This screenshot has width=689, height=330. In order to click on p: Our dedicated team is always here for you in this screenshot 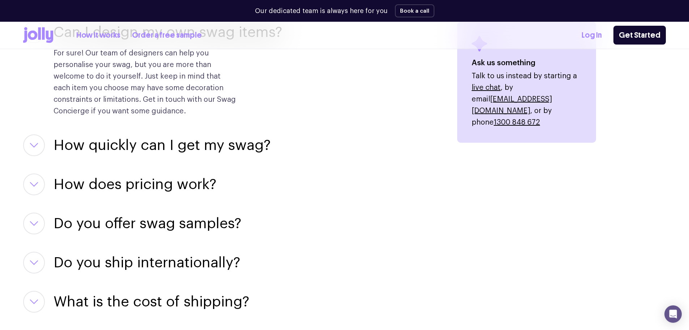, I will do `click(321, 11)`.